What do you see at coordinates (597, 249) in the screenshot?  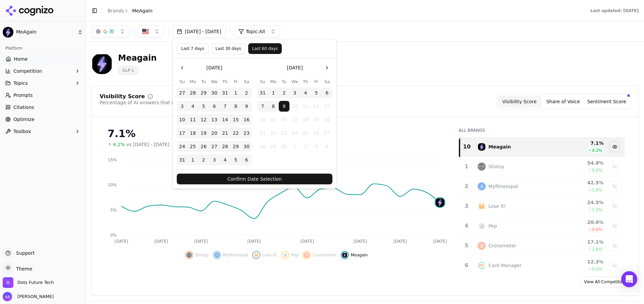 I see `span: 1.8 %` at bounding box center [597, 249].